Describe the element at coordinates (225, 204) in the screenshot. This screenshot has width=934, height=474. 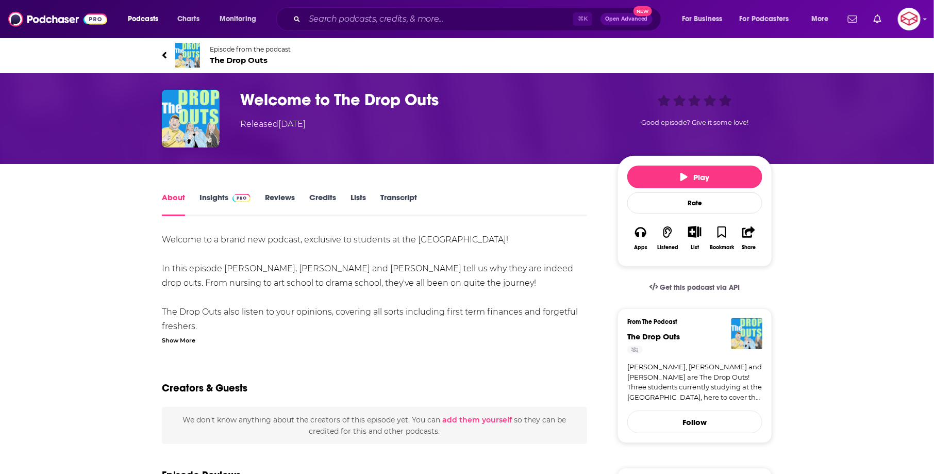
I see `a: InsightsPodchaser Pro` at that location.